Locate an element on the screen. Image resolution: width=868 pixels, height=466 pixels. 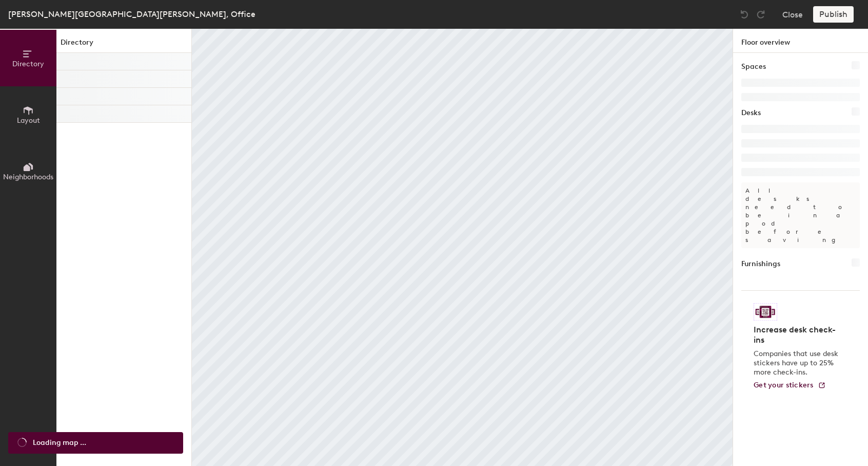
canvas: Map is located at coordinates (462, 247).